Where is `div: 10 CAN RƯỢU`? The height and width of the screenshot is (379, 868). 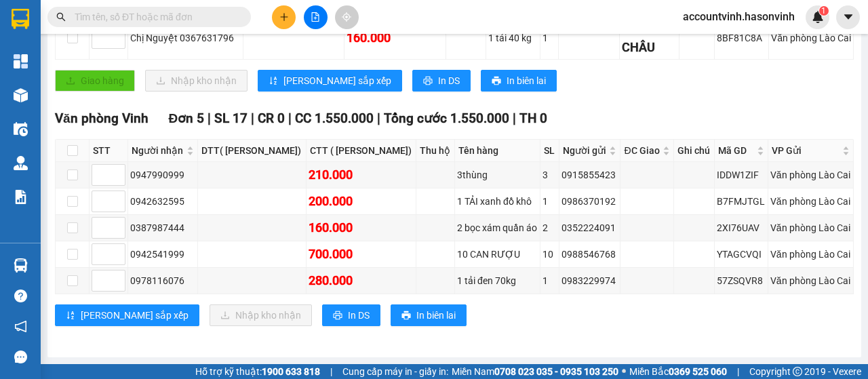 div: 10 CAN RƯỢU is located at coordinates (497, 254).